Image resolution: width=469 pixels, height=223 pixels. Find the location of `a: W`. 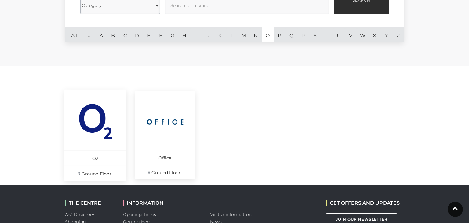

a: W is located at coordinates (363, 34).